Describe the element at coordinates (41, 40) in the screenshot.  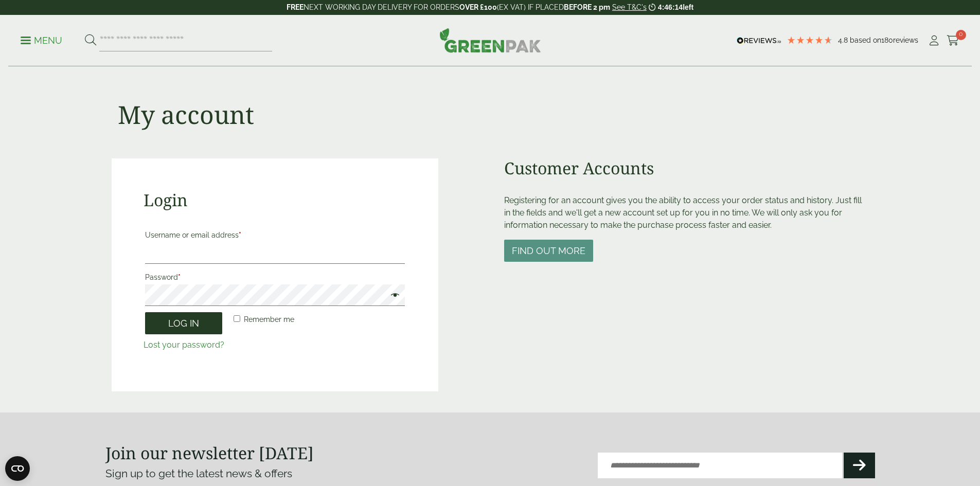
I see `p: Menu` at that location.